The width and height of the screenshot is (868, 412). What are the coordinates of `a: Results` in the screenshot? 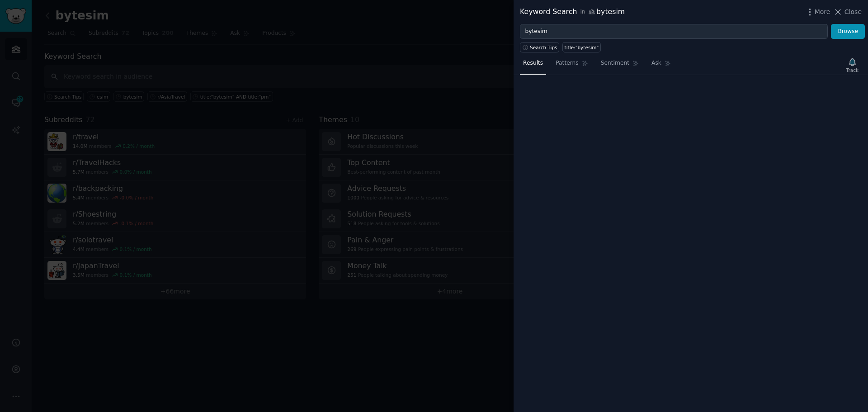 It's located at (533, 65).